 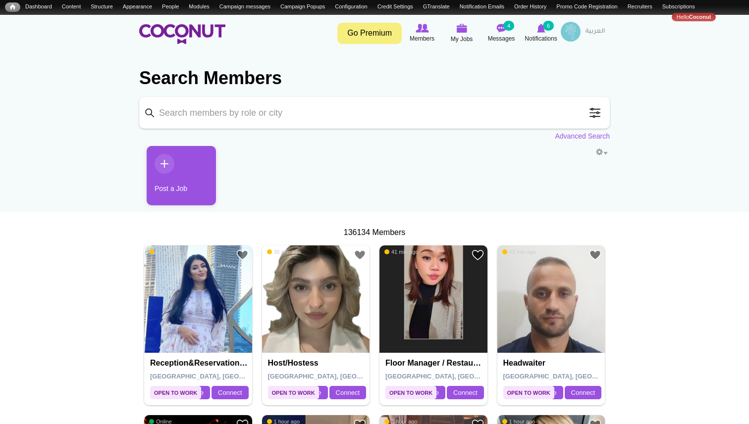 I want to click on a: Dashboard, so click(x=39, y=6).